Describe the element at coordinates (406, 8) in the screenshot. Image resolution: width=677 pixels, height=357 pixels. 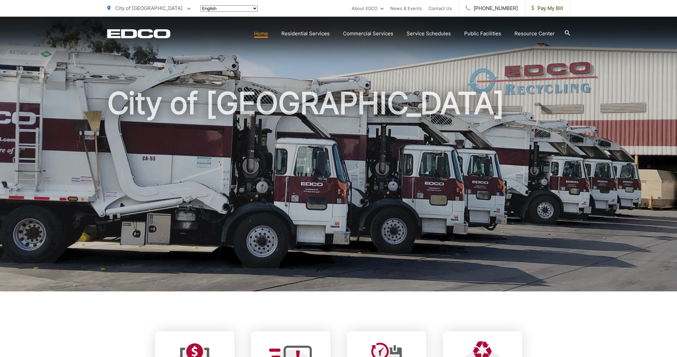
I see `a: News & Events` at that location.